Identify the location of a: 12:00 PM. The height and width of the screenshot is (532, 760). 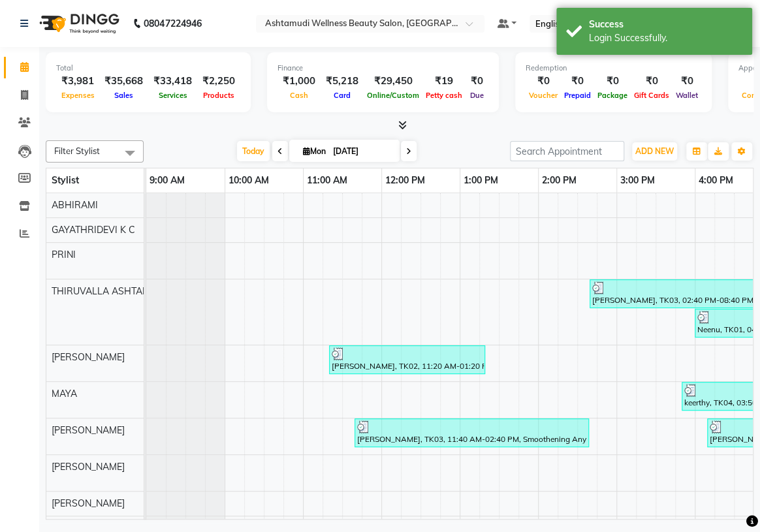
(405, 180).